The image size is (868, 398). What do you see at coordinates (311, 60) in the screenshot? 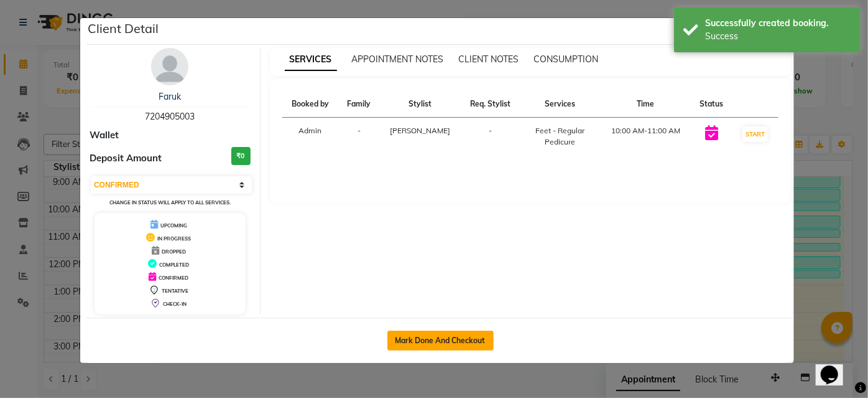
I see `span: SERVICES` at bounding box center [311, 60].